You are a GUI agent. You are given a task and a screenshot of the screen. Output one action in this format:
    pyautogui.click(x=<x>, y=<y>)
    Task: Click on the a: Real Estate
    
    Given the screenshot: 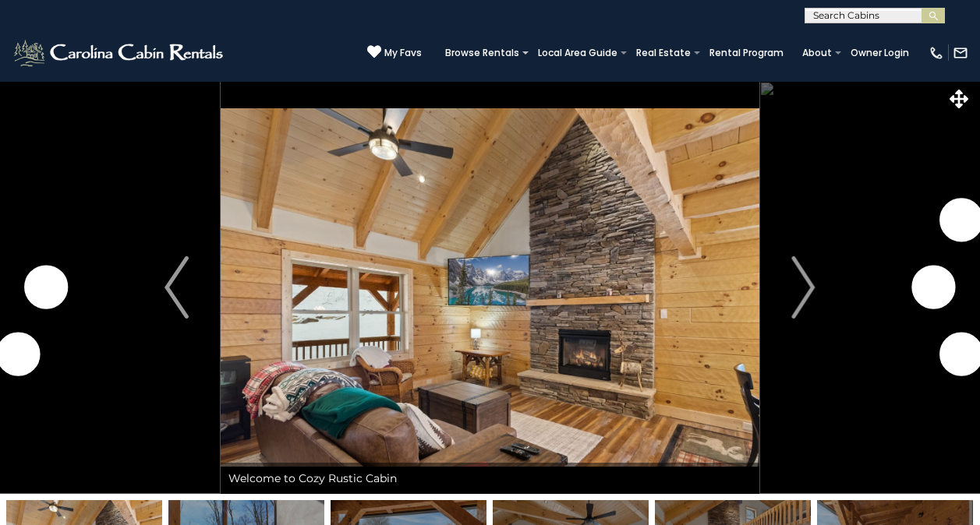 What is the action you would take?
    pyautogui.click(x=663, y=53)
    